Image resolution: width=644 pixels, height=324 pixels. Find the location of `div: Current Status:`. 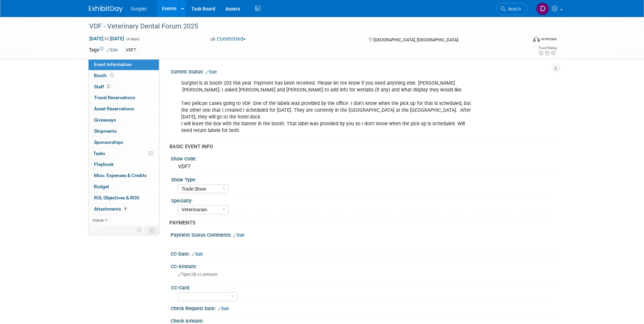

div: Current Status: is located at coordinates (363, 71).